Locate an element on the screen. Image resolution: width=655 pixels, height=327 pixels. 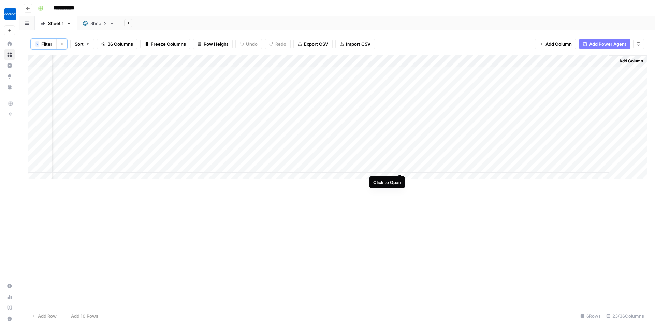
a: Home is located at coordinates (10, 44).